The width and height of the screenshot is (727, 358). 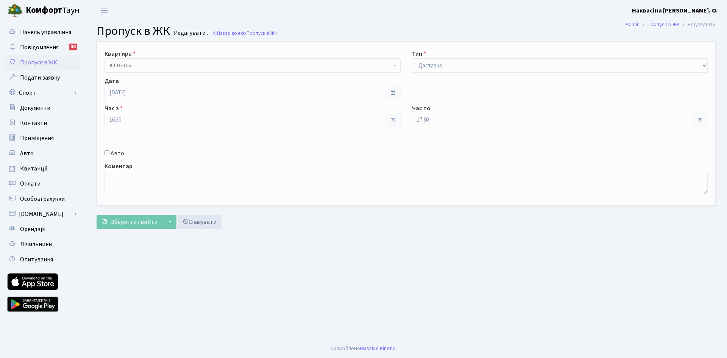 What do you see at coordinates (42, 153) in the screenshot?
I see `a: Авто` at bounding box center [42, 153].